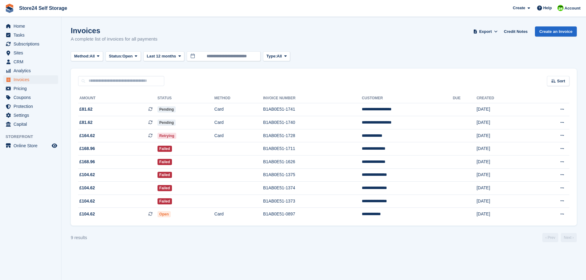 This screenshot has width=586, height=280. I want to click on span: Account, so click(573, 8).